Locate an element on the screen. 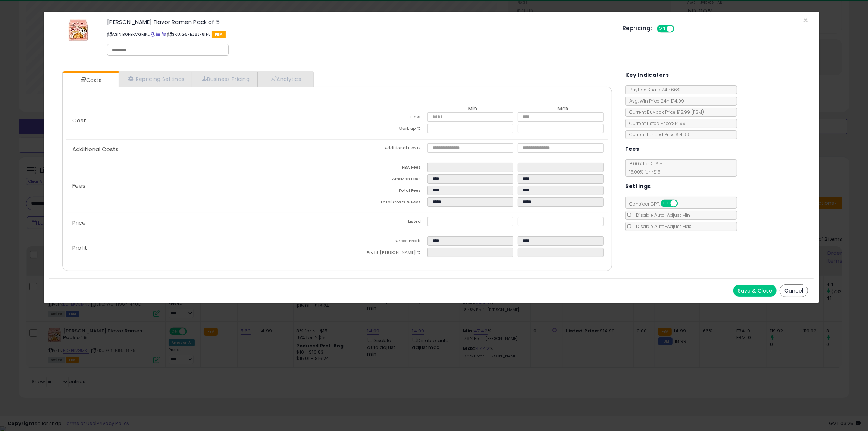 The image size is (868, 431). a: Repricing Settings is located at coordinates (155, 79).